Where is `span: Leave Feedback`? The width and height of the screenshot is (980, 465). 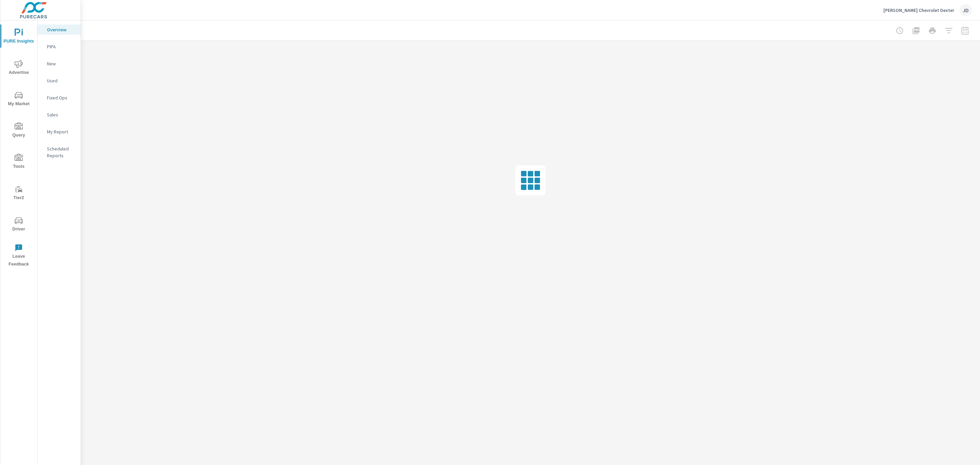
span: Leave Feedback is located at coordinates (19, 256).